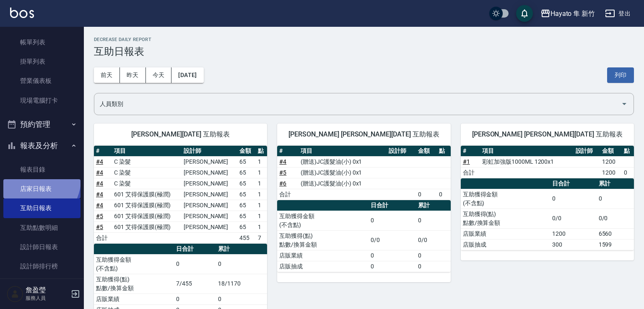 The height and width of the screenshot is (309, 644). I want to click on p: 服務人員, so click(47, 298).